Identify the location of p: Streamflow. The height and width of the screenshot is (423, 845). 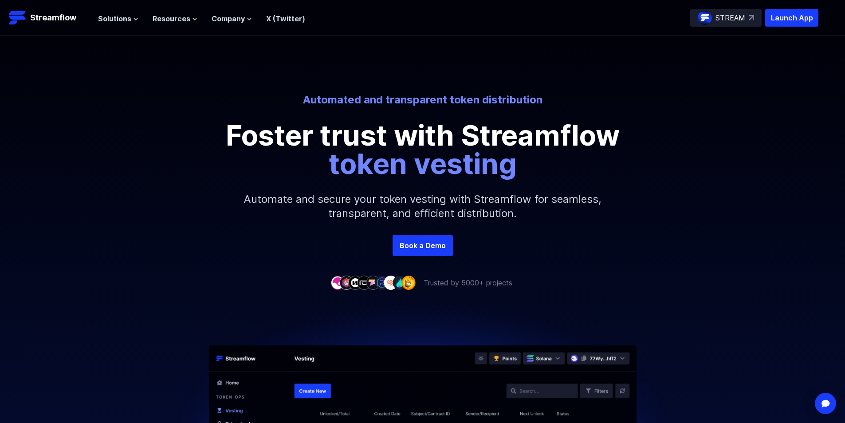
(53, 18).